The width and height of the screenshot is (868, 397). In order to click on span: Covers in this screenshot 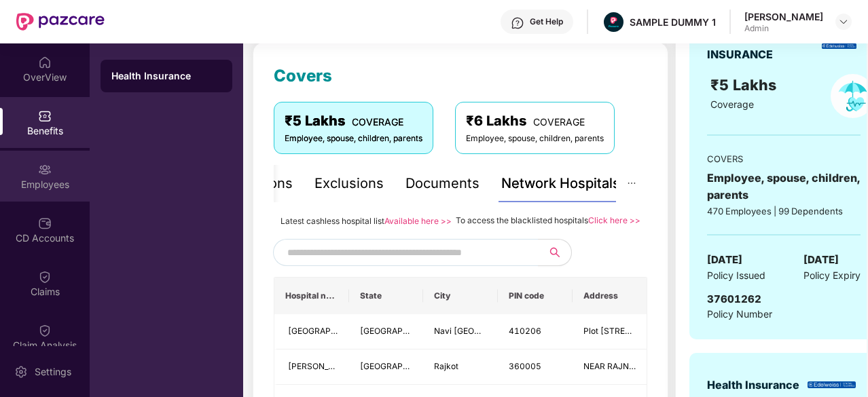, I will do `click(303, 76)`.